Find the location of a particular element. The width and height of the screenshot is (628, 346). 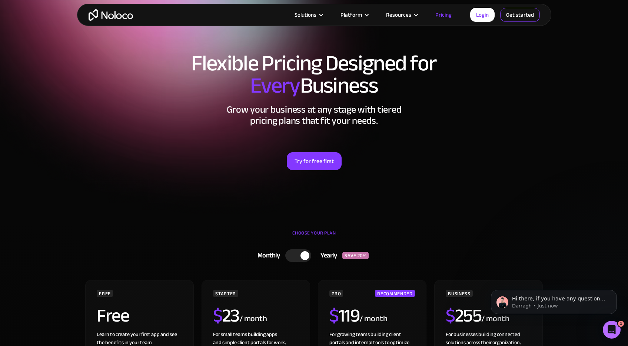

h2: Free is located at coordinates (113, 315).